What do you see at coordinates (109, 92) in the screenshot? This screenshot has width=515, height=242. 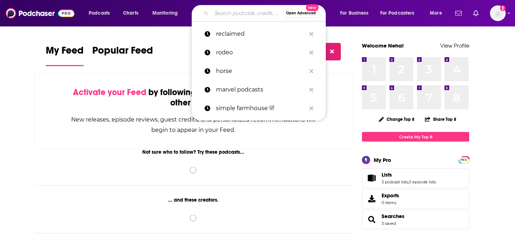 I see `span: Activate your Feed` at bounding box center [109, 92].